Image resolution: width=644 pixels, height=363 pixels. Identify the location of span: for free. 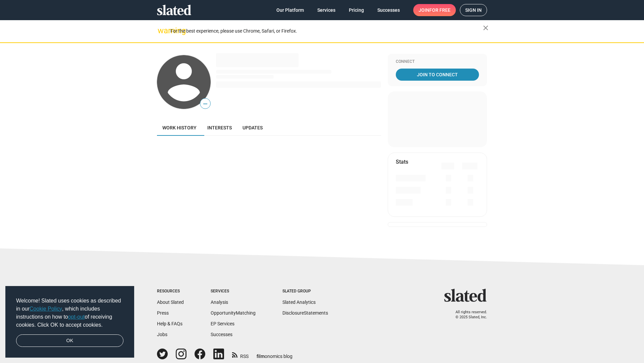
(439, 10).